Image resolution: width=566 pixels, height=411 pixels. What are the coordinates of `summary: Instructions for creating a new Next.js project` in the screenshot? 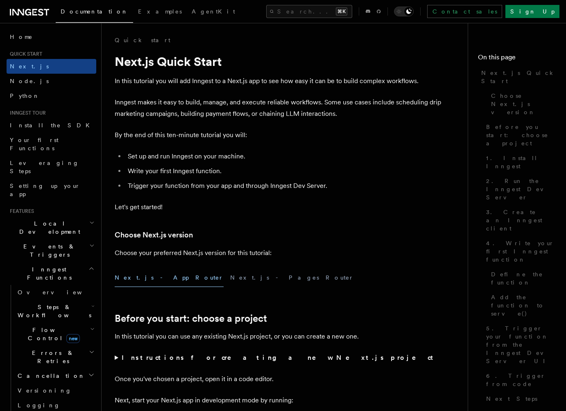 It's located at (279, 358).